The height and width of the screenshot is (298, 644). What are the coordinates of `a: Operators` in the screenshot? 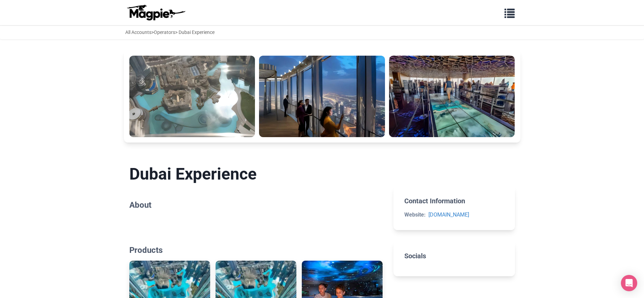 It's located at (164, 32).